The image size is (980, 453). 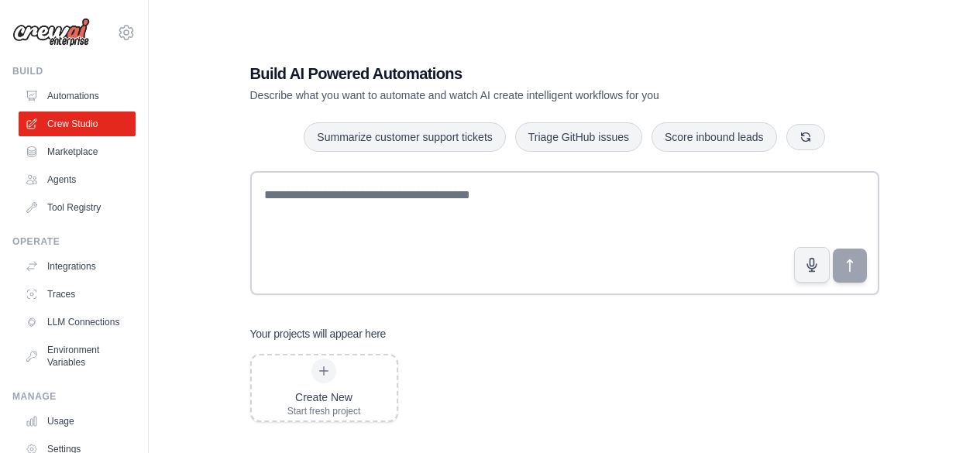 I want to click on a: Agents, so click(x=76, y=179).